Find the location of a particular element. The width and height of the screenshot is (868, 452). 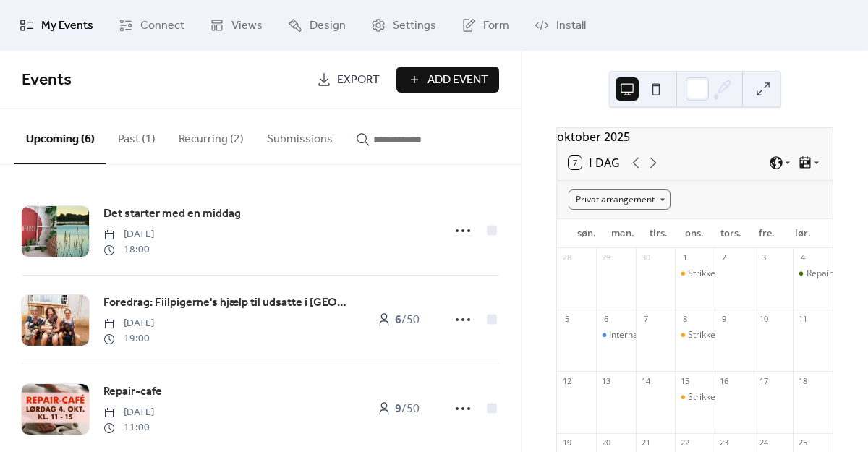

a: Repair-cafe is located at coordinates (132, 392).